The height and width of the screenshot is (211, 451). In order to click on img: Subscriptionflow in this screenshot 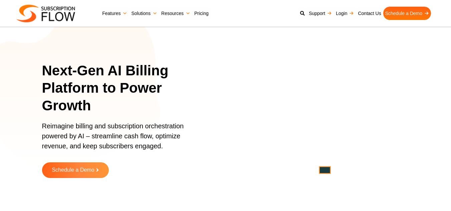, I will do `click(46, 13)`.